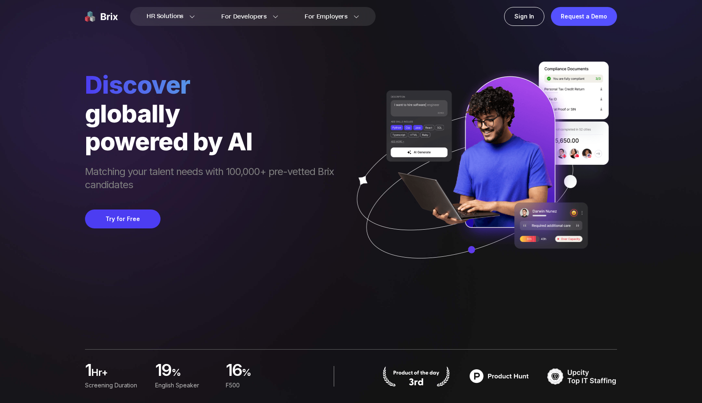 The width and height of the screenshot is (702, 403). Describe the element at coordinates (165, 16) in the screenshot. I see `span: HR Solutions` at that location.